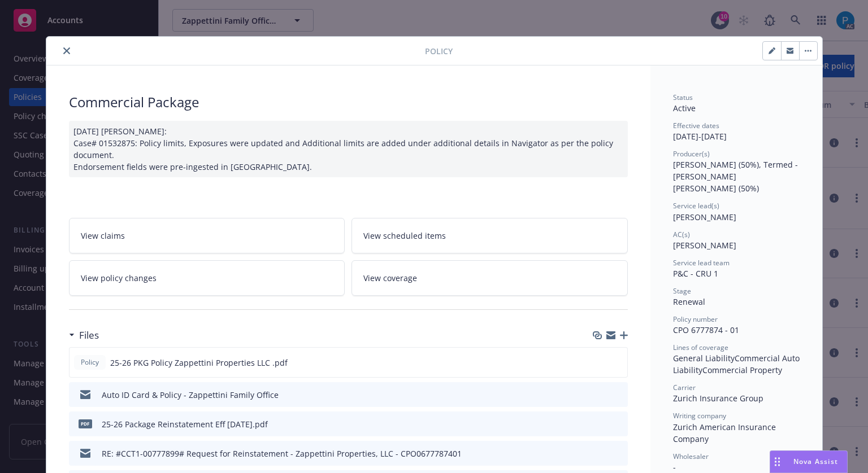 The image size is (868, 473). What do you see at coordinates (741, 370) in the screenshot?
I see `span: Commercial Property` at bounding box center [741, 370].